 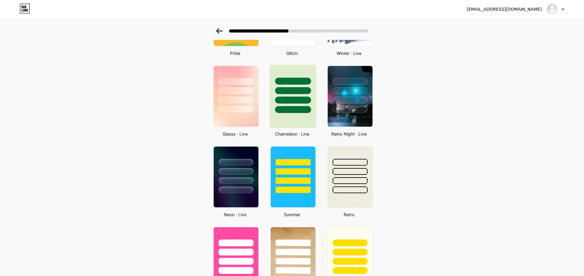 What do you see at coordinates (235, 53) in the screenshot?
I see `div: Pride` at bounding box center [235, 53].